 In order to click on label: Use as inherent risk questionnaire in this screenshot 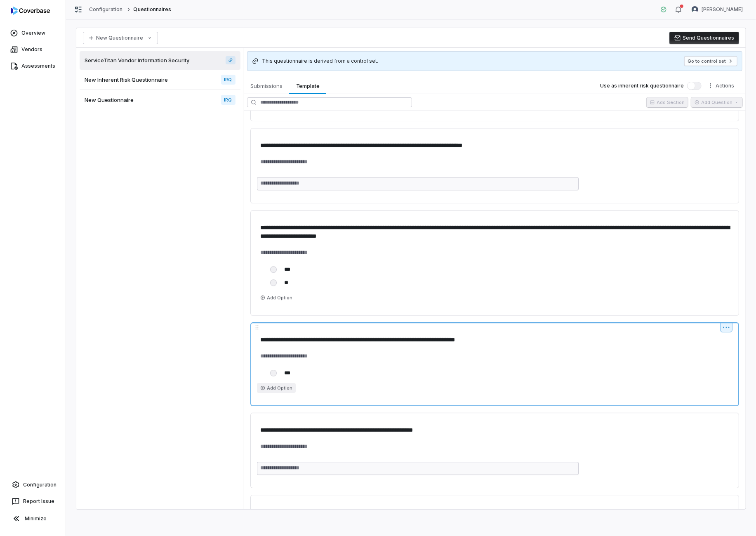, I will do `click(642, 86)`.